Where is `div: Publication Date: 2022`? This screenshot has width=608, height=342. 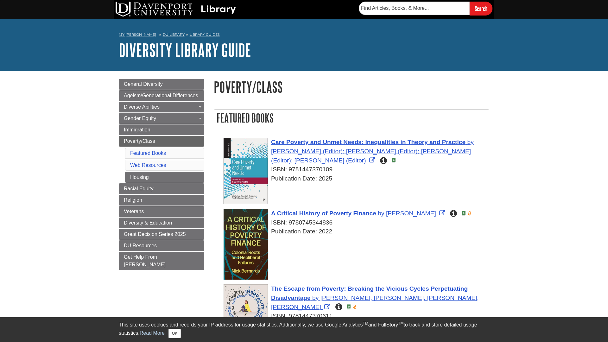
div: Publication Date: 2022 is located at coordinates (355, 231).